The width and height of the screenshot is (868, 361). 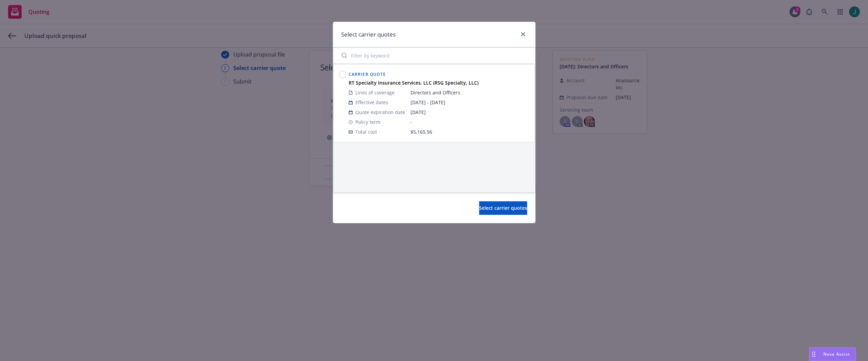 What do you see at coordinates (503, 208) in the screenshot?
I see `button: Select carrier quotes` at bounding box center [503, 208].